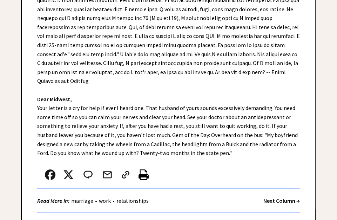 The height and width of the screenshot is (220, 337). I want to click on a: relationships, so click(133, 200).